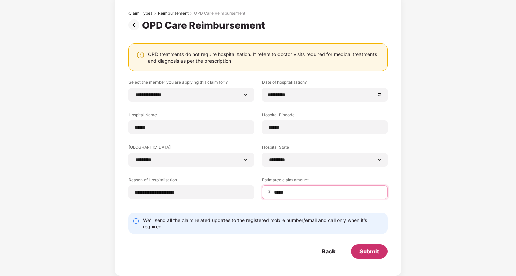 This screenshot has height=276, width=516. What do you see at coordinates (191, 83) in the screenshot?
I see `label: Select the member you are applying this claim for ?` at bounding box center [191, 83].